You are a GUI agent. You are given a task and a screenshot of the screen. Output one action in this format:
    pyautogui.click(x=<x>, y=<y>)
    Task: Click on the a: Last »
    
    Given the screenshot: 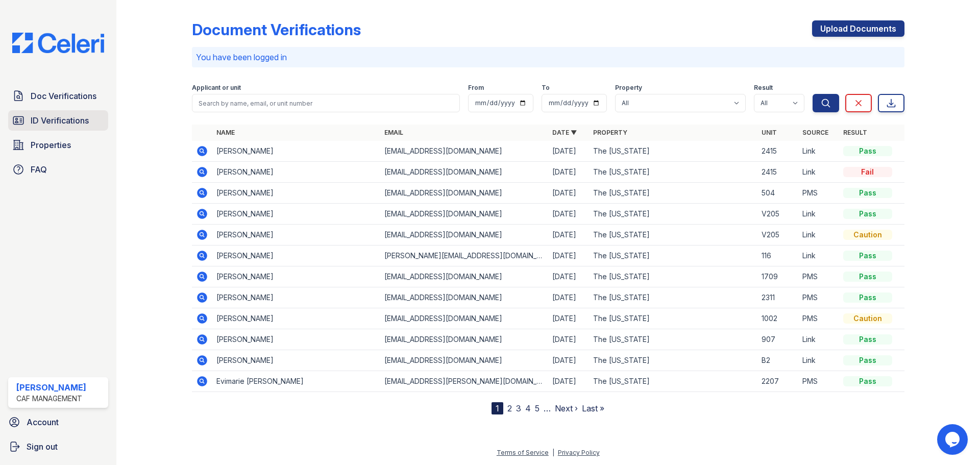 What is the action you would take?
    pyautogui.click(x=593, y=408)
    